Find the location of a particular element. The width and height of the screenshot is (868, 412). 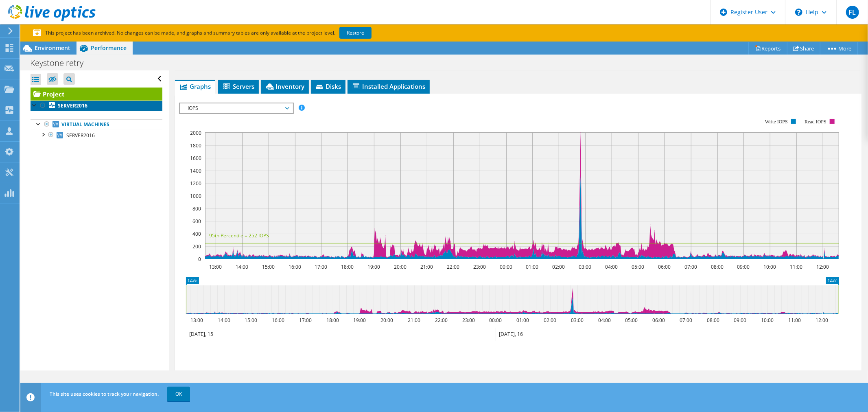

a: Reports is located at coordinates (767, 48).